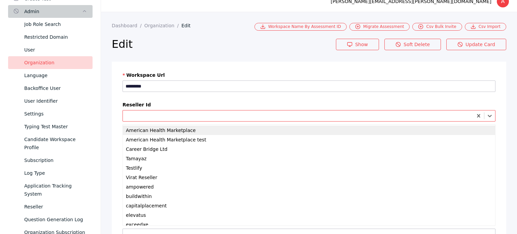 This screenshot has width=517, height=234. What do you see at coordinates (56, 88) in the screenshot?
I see `div: Backoffice User` at bounding box center [56, 88].